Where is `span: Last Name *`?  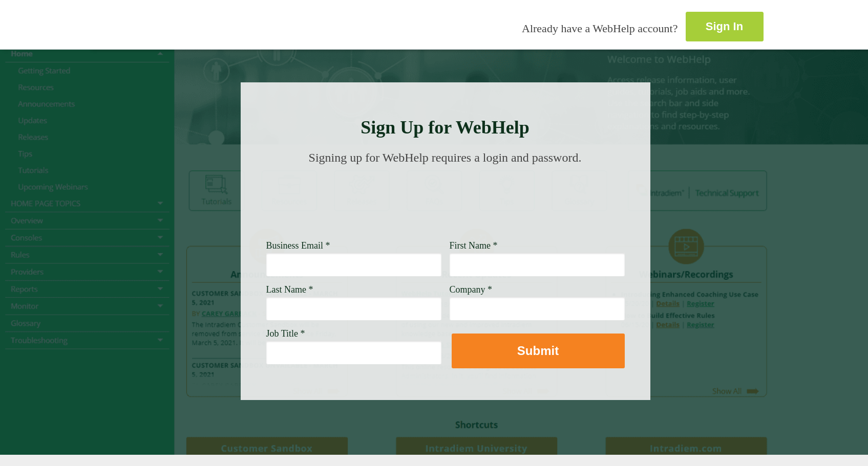 span: Last Name * is located at coordinates (290, 290).